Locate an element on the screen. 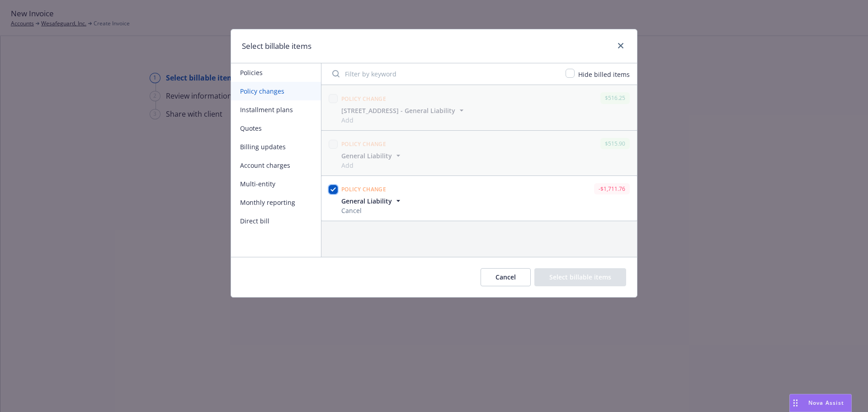 Image resolution: width=868 pixels, height=412 pixels. button: Multi-entity is located at coordinates (275, 183).